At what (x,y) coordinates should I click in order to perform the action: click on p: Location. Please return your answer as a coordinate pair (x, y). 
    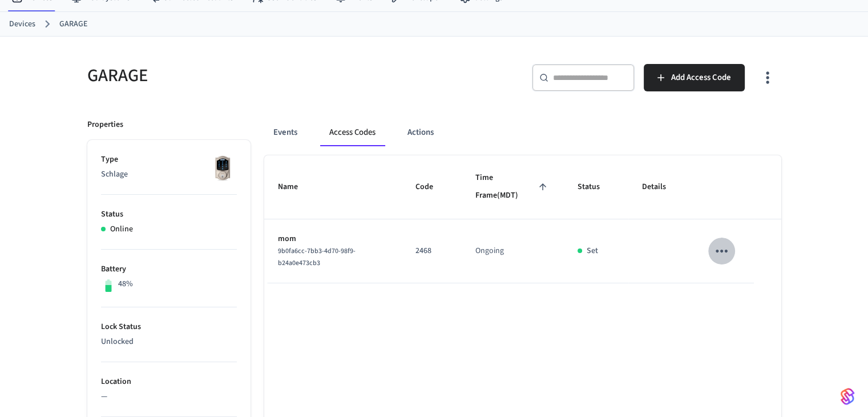
    Looking at the image, I should click on (169, 382).